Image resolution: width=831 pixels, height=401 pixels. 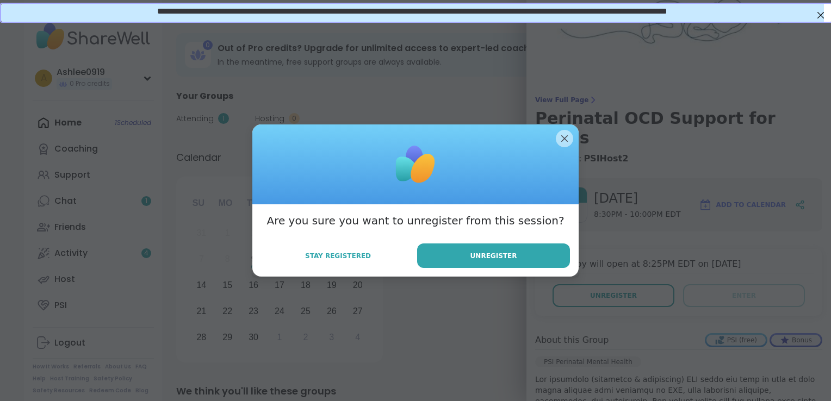 I want to click on h3: Are you sure you want to unregister from this session?, so click(x=415, y=221).